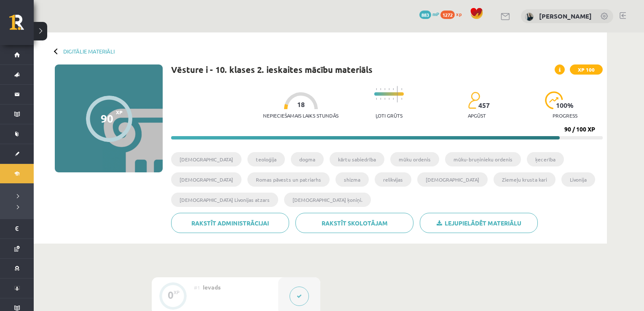 The width and height of the screenshot is (644, 311). I want to click on img: icon-long-line-d9ea69661e0d244f92f715978eff75569469978d946b2353a9bb055b3ed8787d.svg, so click(398, 94).